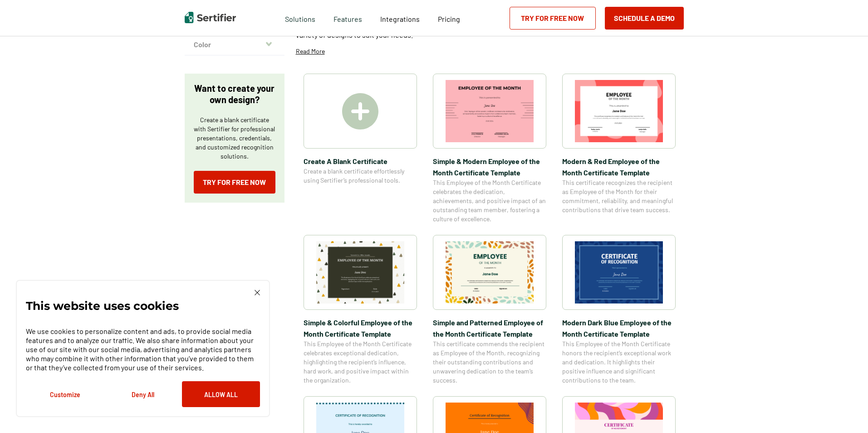  What do you see at coordinates (489, 148) in the screenshot?
I see `a: Simple & Modern Employee of the Month Certificate TemplateSimple & Modern Employee of the Month C...` at bounding box center [489, 148].